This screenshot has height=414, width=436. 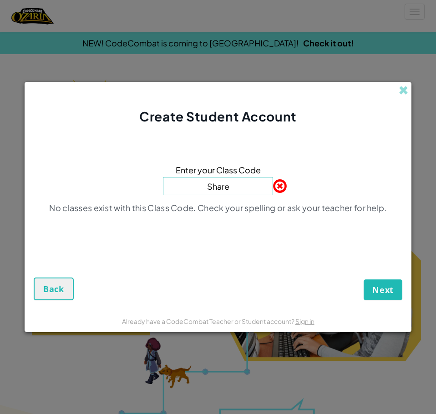 What do you see at coordinates (54, 289) in the screenshot?
I see `span: Back` at bounding box center [54, 289].